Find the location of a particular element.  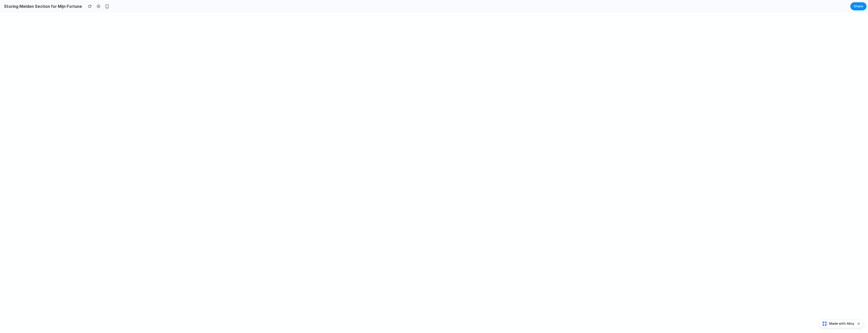

button: Dismiss watermark is located at coordinates (858, 323).